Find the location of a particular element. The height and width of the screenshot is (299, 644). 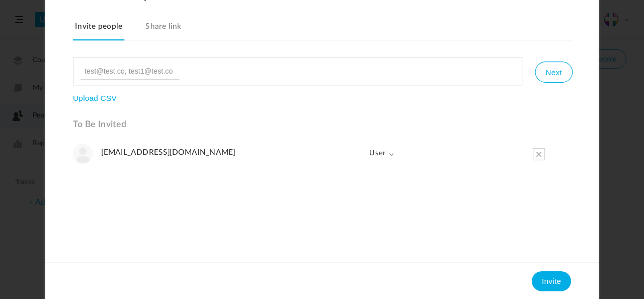

span: User is located at coordinates (377, 153).